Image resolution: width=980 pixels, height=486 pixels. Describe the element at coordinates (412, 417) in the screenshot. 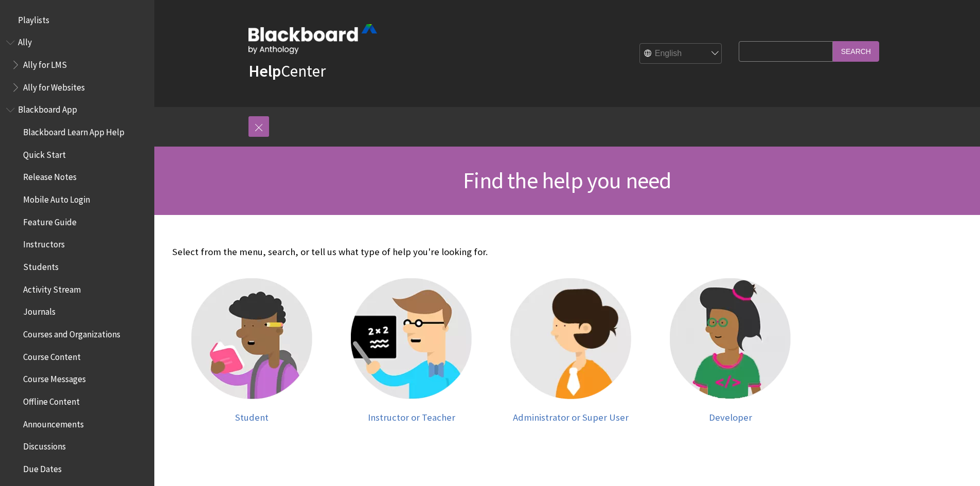

I see `span: Instructor or Teacher` at that location.